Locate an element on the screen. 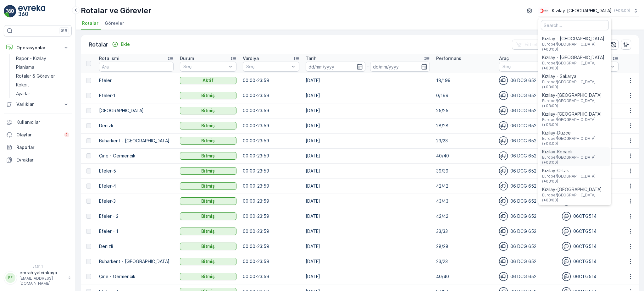  button: Ekle is located at coordinates (121, 44).